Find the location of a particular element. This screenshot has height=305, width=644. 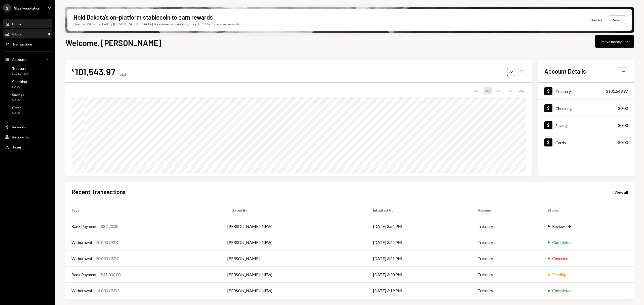

div: Accounts is located at coordinates (20, 60).